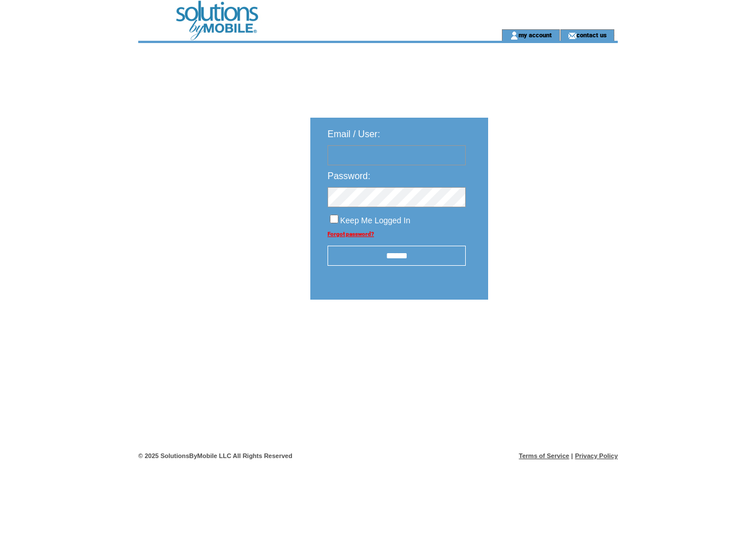 Image resolution: width=756 pixels, height=535 pixels. Describe the element at coordinates (572, 36) in the screenshot. I see `img: contact_us_icon.gif;jsessionid=63ACE6CC8A7B4D0438877FBEDDE1E46C` at that location.